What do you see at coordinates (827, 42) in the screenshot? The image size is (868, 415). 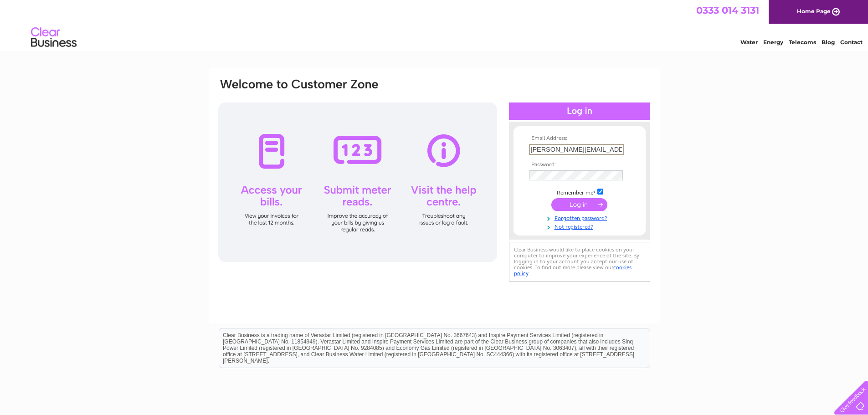 I see `a: Blog` at bounding box center [827, 42].